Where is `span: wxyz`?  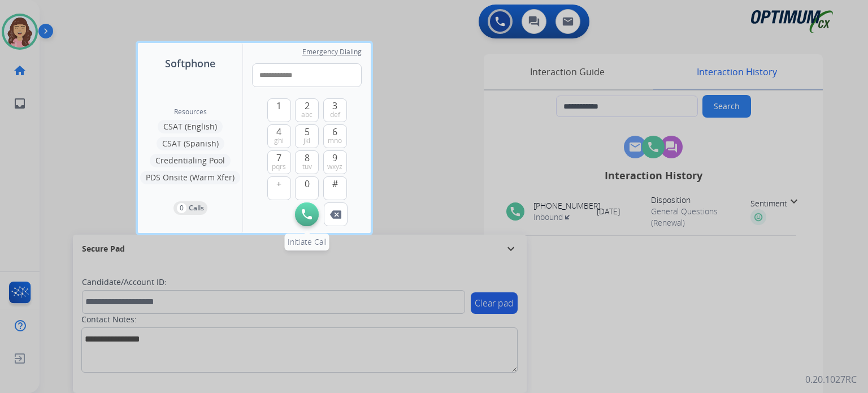 span: wxyz is located at coordinates (334, 167).